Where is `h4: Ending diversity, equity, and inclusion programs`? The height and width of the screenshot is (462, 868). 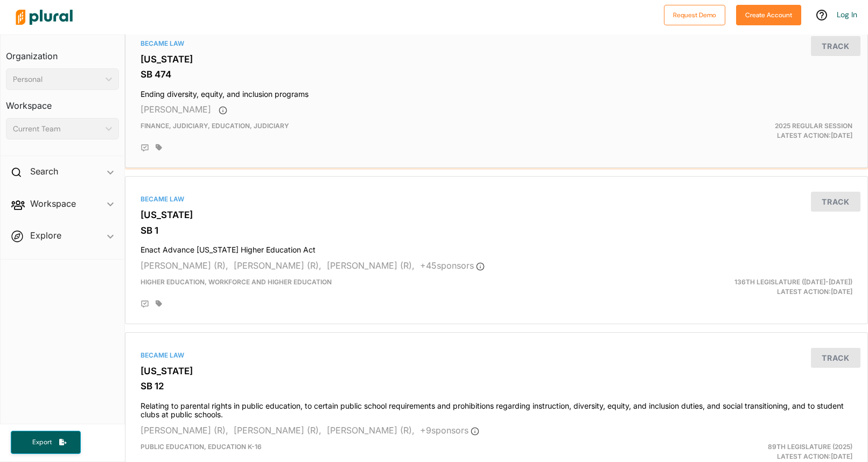
h4: Ending diversity, equity, and inclusion programs is located at coordinates (496, 91).